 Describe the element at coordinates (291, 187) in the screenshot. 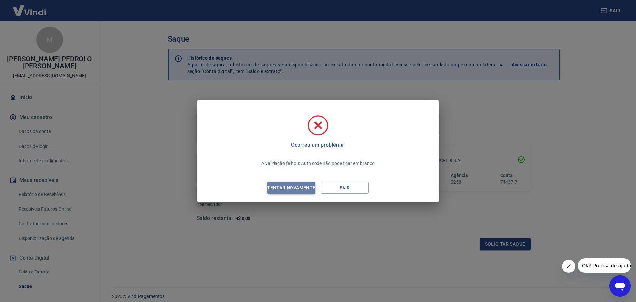

I see `div: Tentar novamente` at that location.